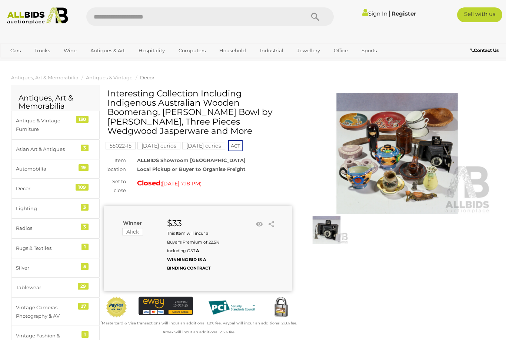 This screenshot has height=340, width=506. Describe the element at coordinates (107, 50) in the screenshot. I see `a: Antiques & Art` at that location.